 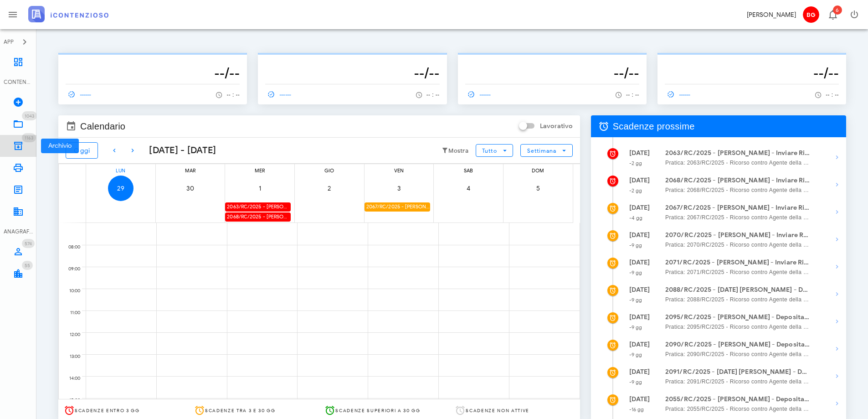 I want to click on span: Pratica: 2095/RC/2025 - Ricorso contro Agente della Riscossione - prov. di Ragusa, Consorzio Di B..., so click(x=737, y=327).